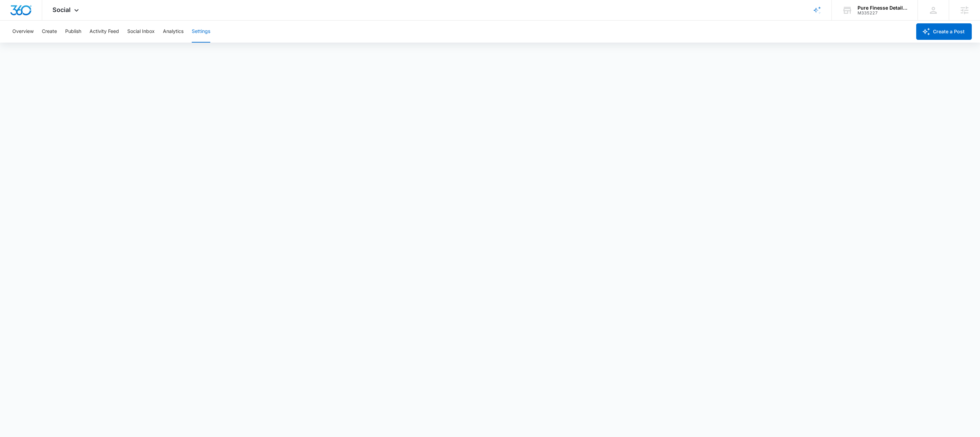 The width and height of the screenshot is (980, 437). Describe the element at coordinates (50, 31) in the screenshot. I see `button: Create` at that location.